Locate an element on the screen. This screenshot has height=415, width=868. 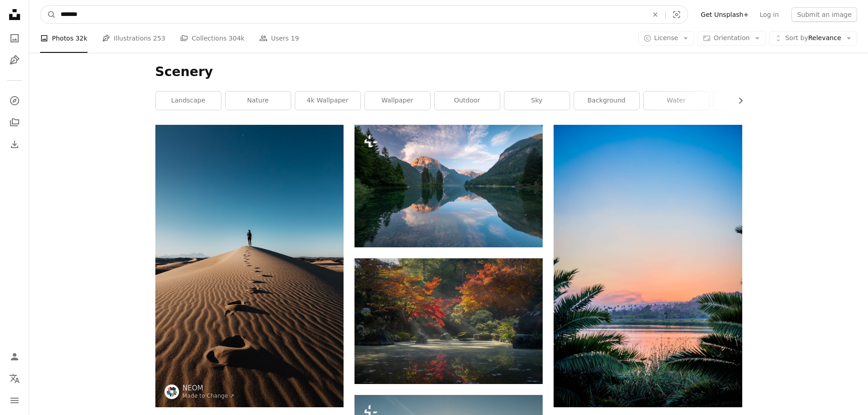
span: 19 is located at coordinates (295, 38).